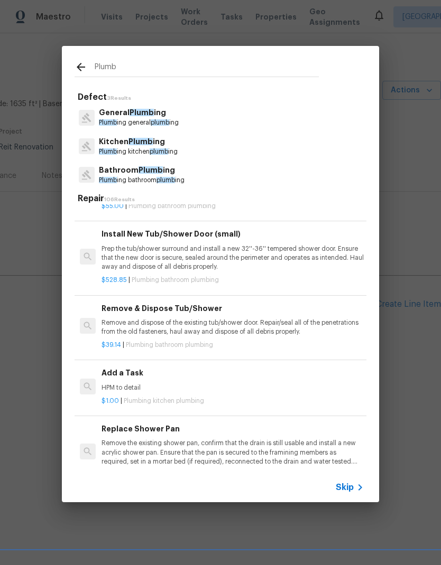  What do you see at coordinates (138, 142) in the screenshot?
I see `p: Kitchen ing` at bounding box center [138, 142].